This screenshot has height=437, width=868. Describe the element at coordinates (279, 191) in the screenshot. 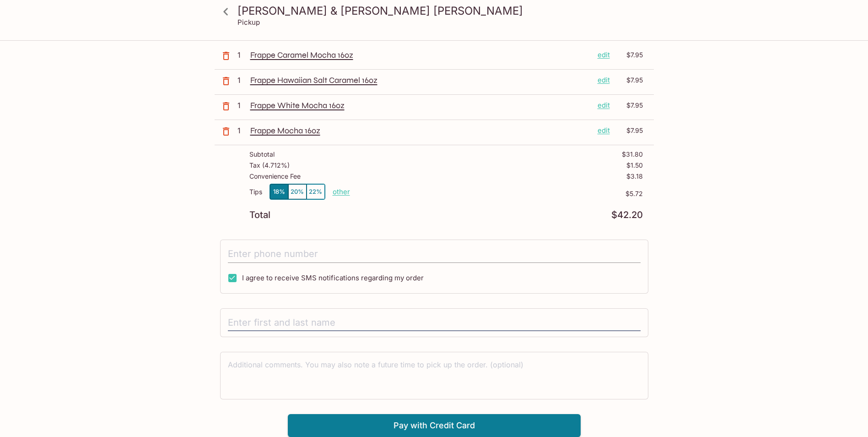

I see `button: 18%` at that location.